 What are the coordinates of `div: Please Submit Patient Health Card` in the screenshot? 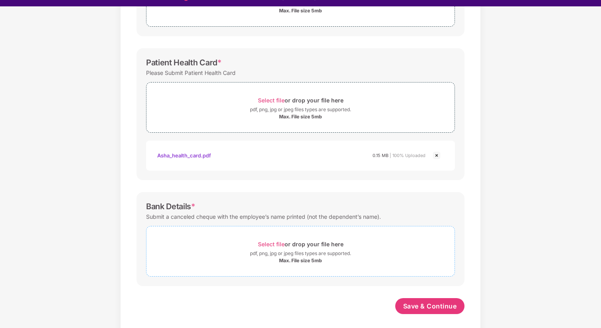 It's located at (191, 72).